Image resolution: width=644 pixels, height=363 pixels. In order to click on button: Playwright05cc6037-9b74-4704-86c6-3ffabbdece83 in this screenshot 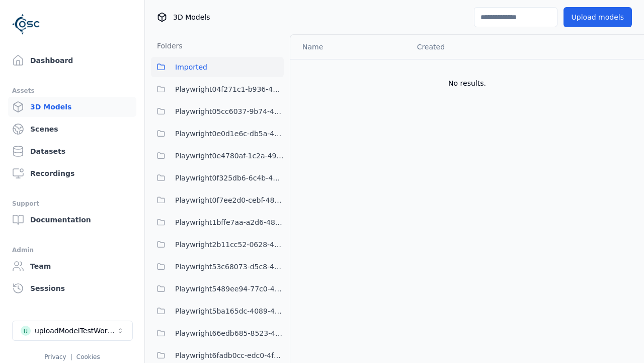, I will do `click(217, 111)`.